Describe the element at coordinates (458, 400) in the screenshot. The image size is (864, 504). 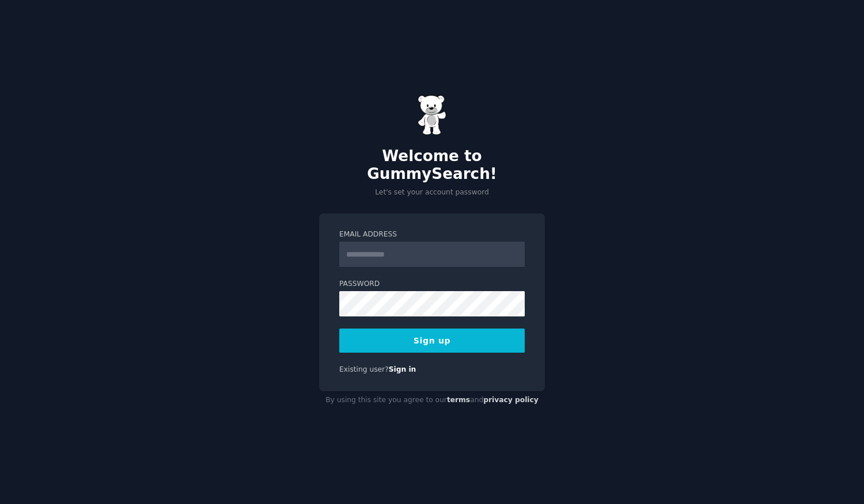
I see `a: terms` at that location.